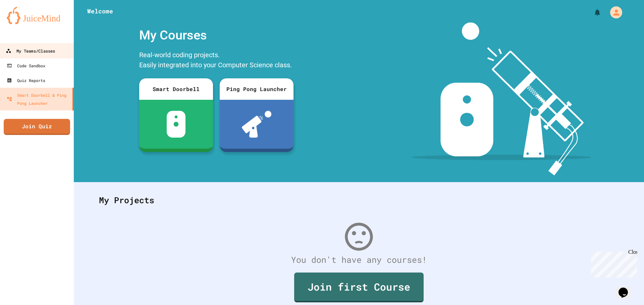 The width and height of the screenshot is (644, 305). Describe the element at coordinates (359, 200) in the screenshot. I see `div: My Projects` at that location.